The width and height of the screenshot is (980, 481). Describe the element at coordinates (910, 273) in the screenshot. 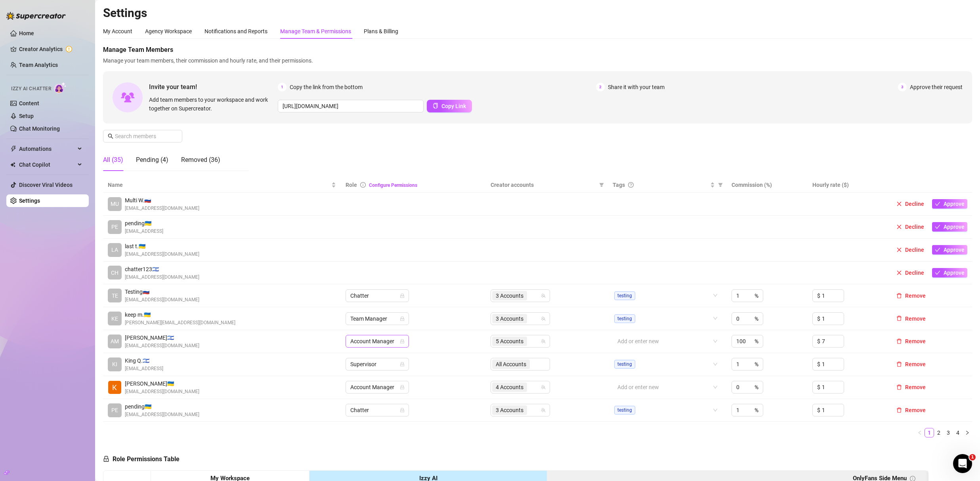

I see `button: Decline` at that location.